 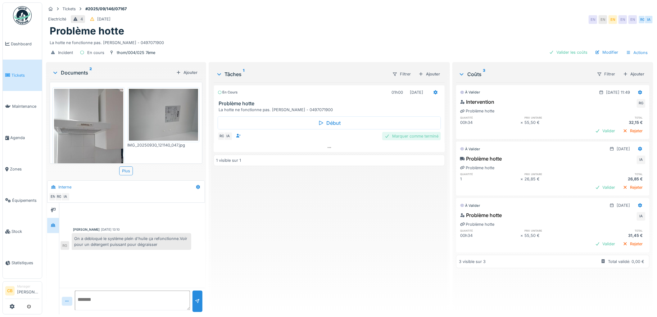 What do you see at coordinates (490, 179) in the screenshot?
I see `div: 1` at bounding box center [490, 179].